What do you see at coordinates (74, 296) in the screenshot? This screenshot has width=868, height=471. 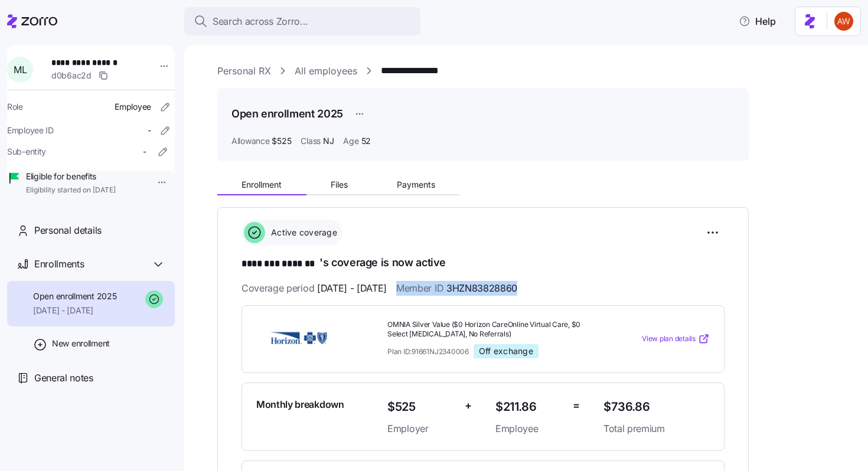 I see `span: Open enrollment 2025` at bounding box center [74, 296].